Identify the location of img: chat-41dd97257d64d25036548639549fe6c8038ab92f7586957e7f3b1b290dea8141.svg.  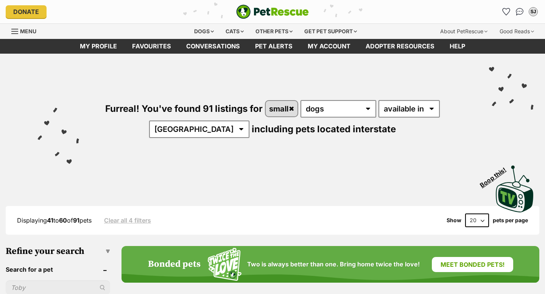
(519, 12).